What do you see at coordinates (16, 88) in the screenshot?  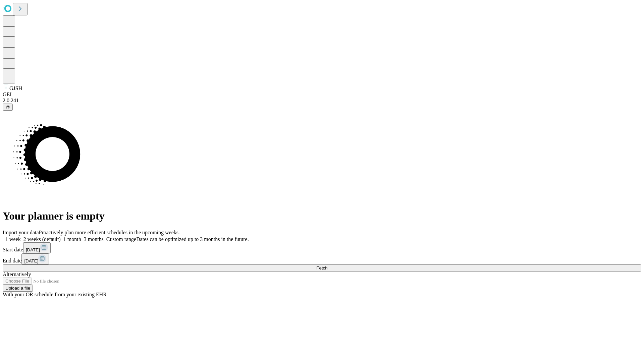 I see `span: GJSH` at bounding box center [16, 88].